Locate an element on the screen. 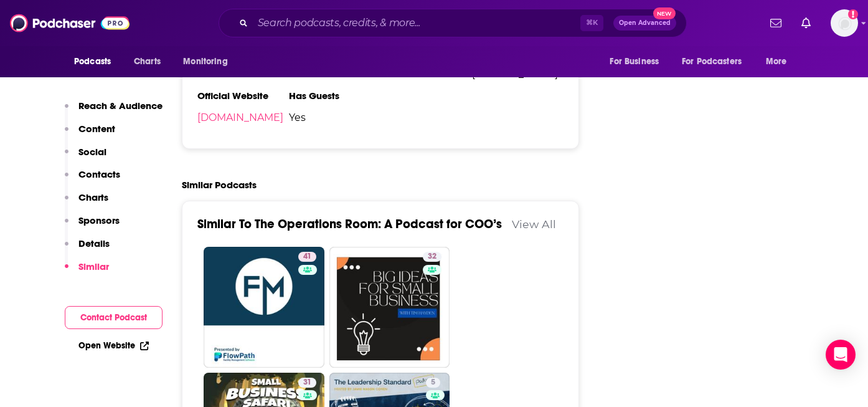 The image size is (868, 407). button: Details is located at coordinates (87, 249).